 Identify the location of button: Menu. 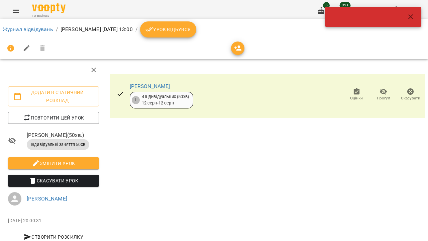
(16, 11).